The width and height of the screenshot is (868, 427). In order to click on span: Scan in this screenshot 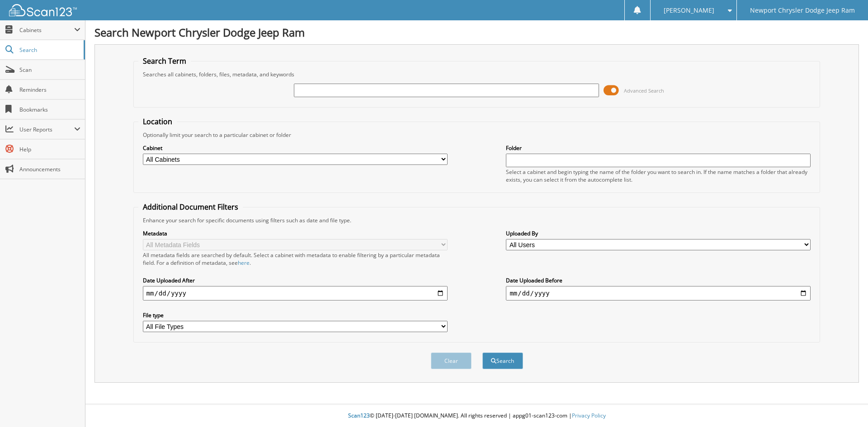, I will do `click(50, 70)`.